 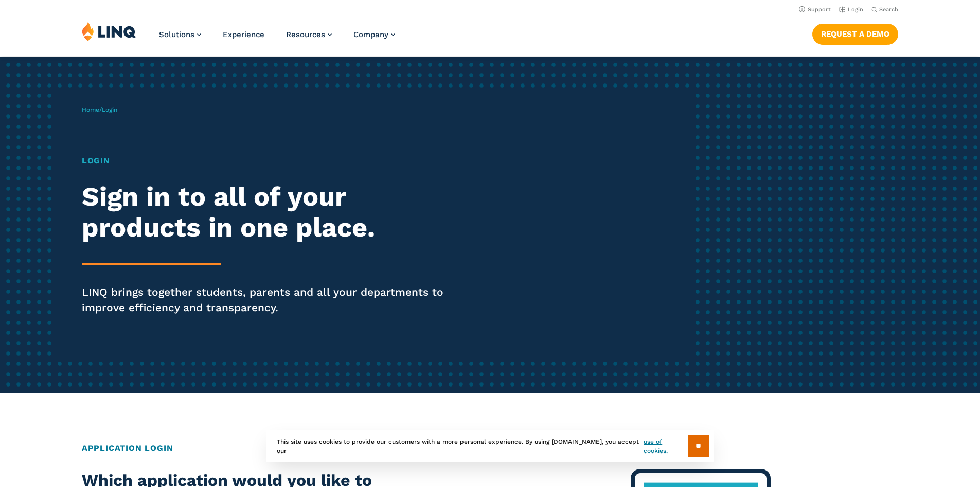 I want to click on a: Home, so click(x=91, y=110).